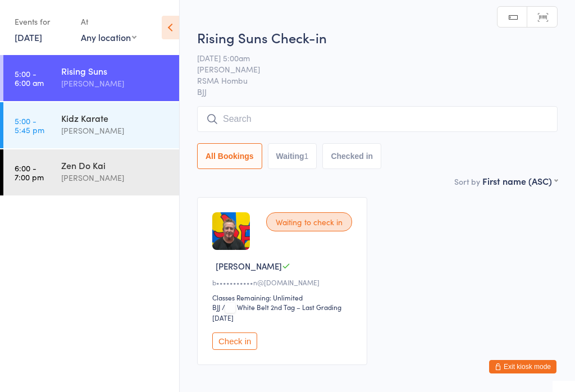 The width and height of the screenshot is (575, 392). What do you see at coordinates (235, 341) in the screenshot?
I see `button: Check in` at bounding box center [235, 341].